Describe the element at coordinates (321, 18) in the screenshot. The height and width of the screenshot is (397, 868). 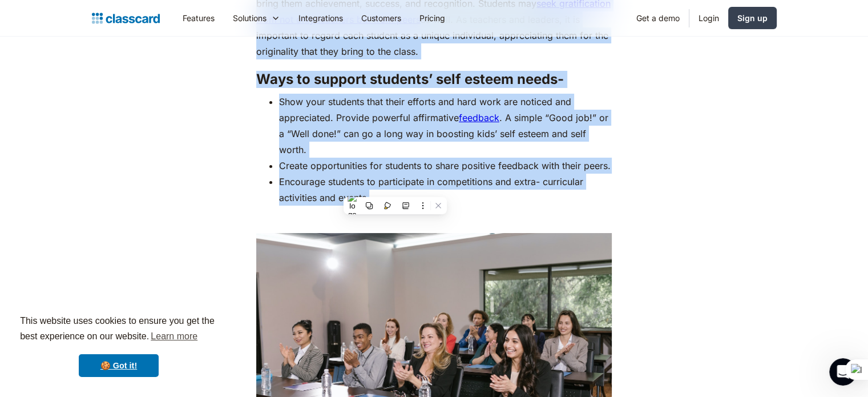
I see `a: Integrations` at that location.